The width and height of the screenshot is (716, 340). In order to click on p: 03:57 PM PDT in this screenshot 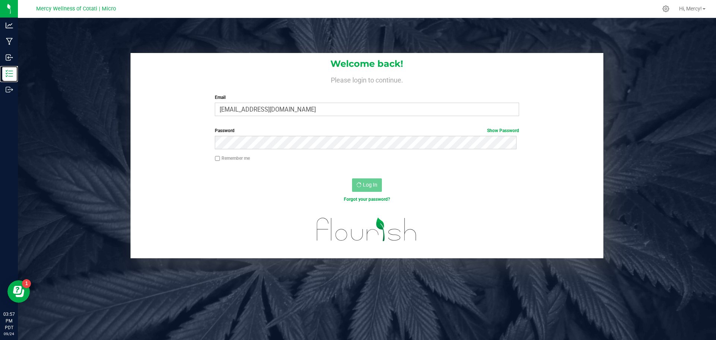, I will do `click(9, 321)`.